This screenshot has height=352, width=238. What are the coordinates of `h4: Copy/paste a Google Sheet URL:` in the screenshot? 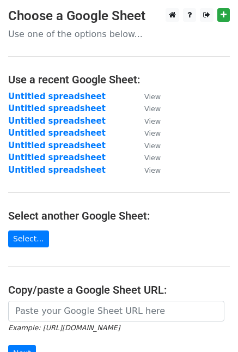 It's located at (119, 290).